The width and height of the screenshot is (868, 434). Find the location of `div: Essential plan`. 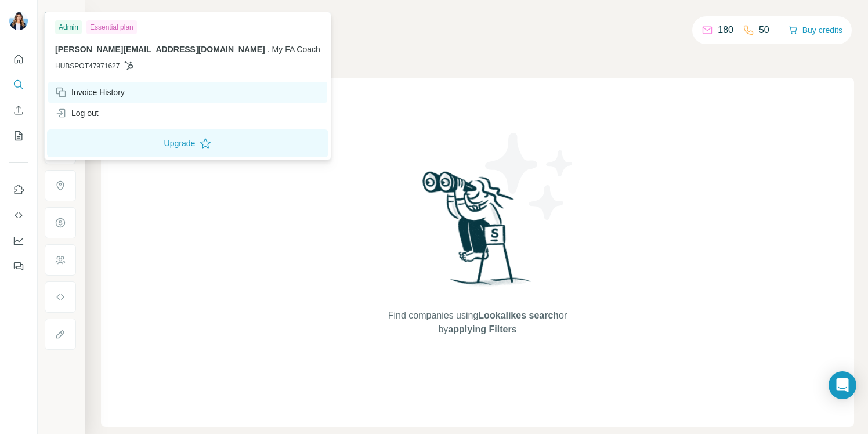

div: Essential plan is located at coordinates (111, 27).